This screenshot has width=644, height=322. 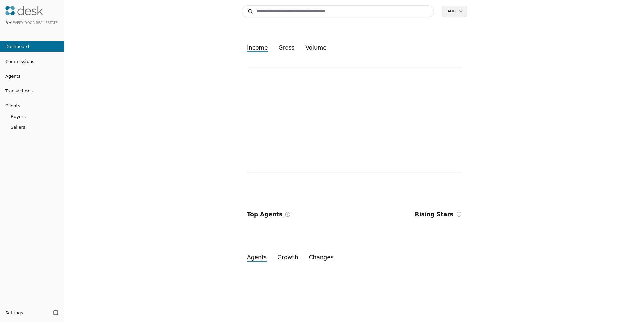 What do you see at coordinates (257, 48) in the screenshot?
I see `button: income` at bounding box center [257, 48].